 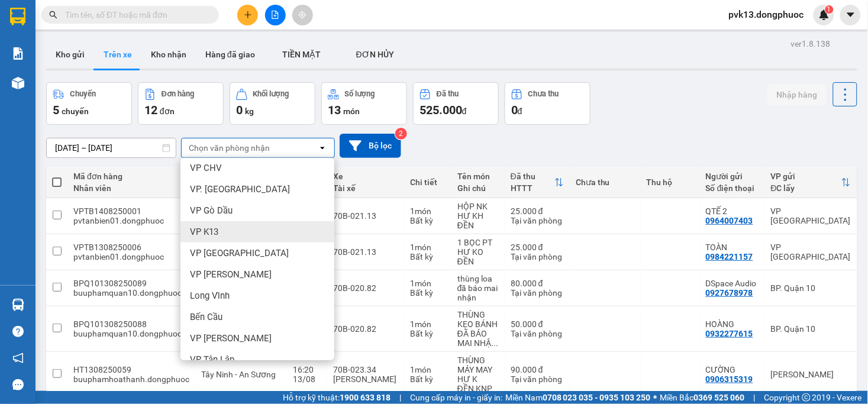 What do you see at coordinates (670, 183) in the screenshot?
I see `div: Thu hộ` at bounding box center [670, 183].